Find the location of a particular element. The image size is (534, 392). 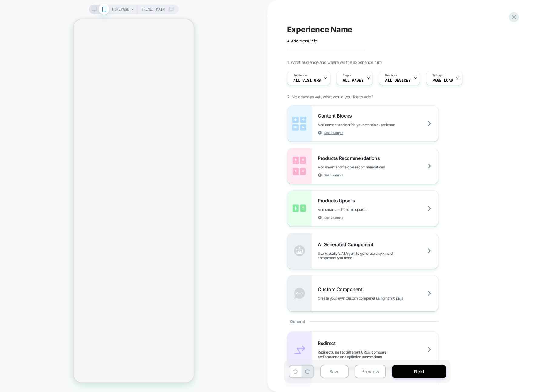

span: Redirect is located at coordinates (328, 343).